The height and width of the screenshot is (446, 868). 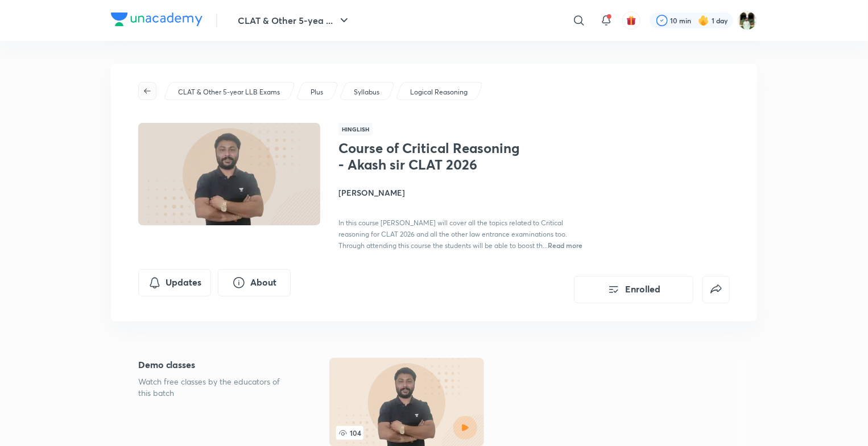 I want to click on p: Plus, so click(x=317, y=92).